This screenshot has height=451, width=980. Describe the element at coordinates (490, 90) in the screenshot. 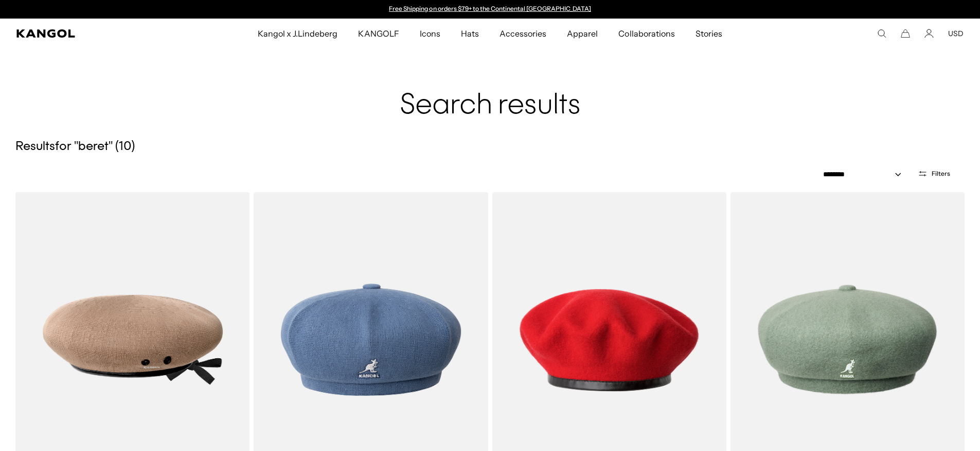

I see `h1: Search results` at that location.